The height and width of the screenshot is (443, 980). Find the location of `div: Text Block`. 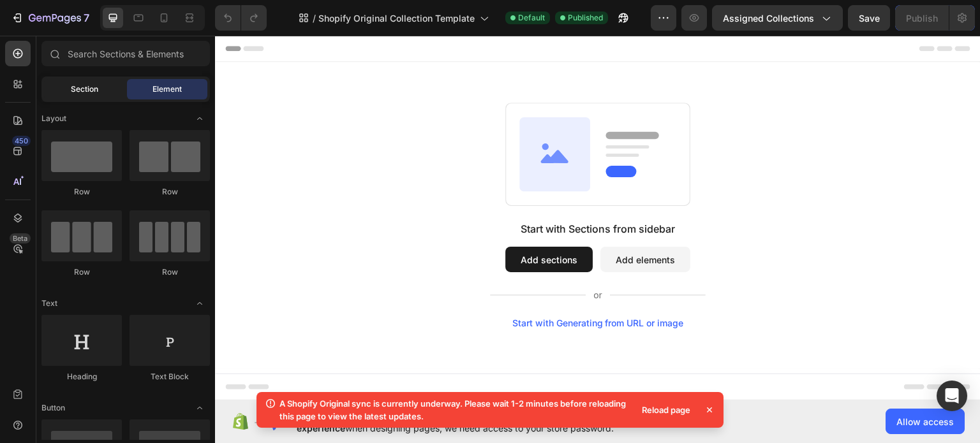

div: Text Block is located at coordinates (169, 377).